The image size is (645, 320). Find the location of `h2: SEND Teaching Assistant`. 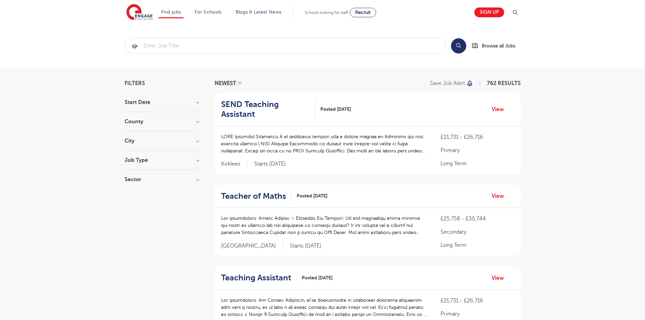

h2: SEND Teaching Assistant is located at coordinates (266, 109).